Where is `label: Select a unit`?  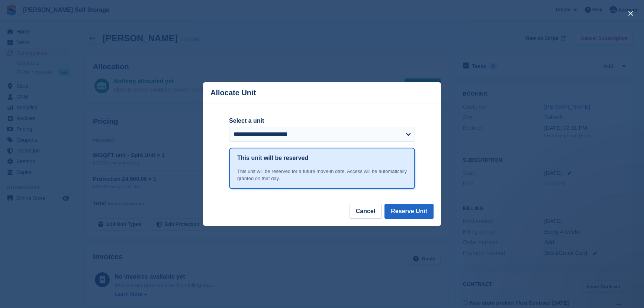 label: Select a unit is located at coordinates (322, 121).